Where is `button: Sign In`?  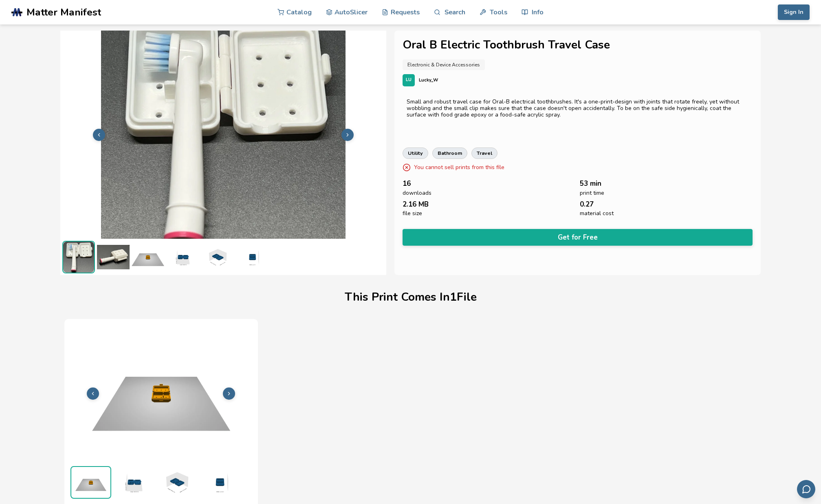 button: Sign In is located at coordinates (794, 12).